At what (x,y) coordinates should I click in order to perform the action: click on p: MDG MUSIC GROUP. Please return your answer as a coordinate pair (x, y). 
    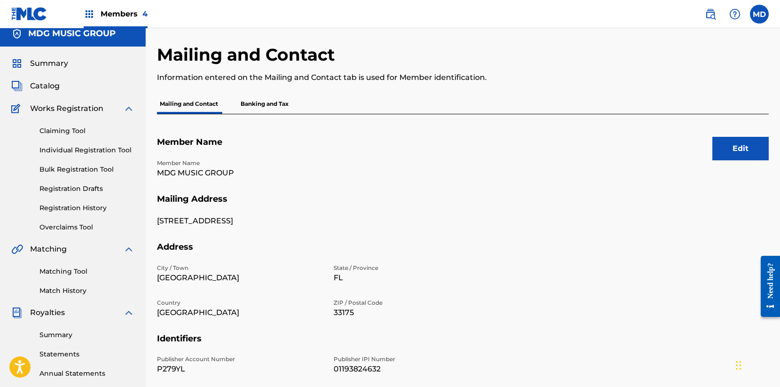
    Looking at the image, I should click on (240, 173).